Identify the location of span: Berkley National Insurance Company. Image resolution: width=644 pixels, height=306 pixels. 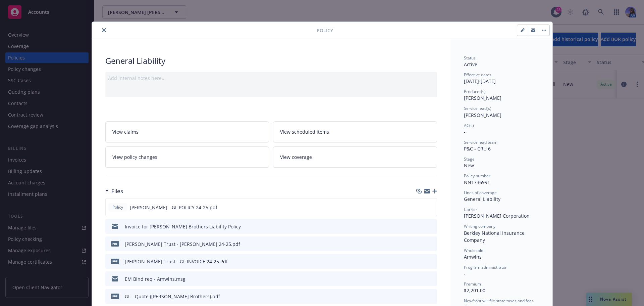
(495, 236).